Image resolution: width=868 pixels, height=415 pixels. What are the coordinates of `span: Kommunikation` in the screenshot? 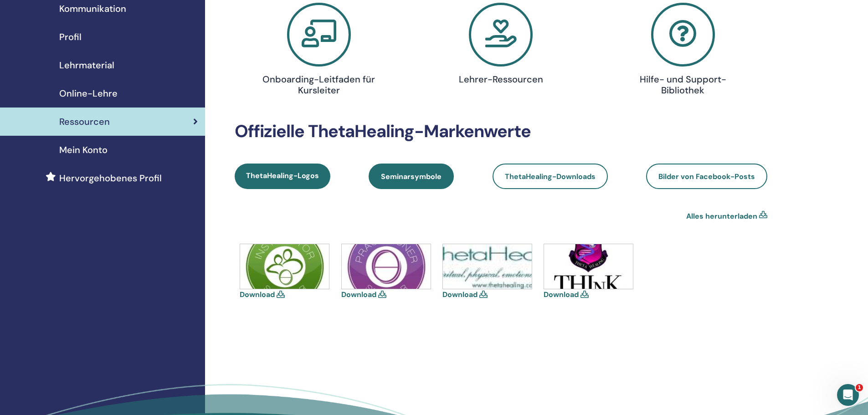 It's located at (93, 8).